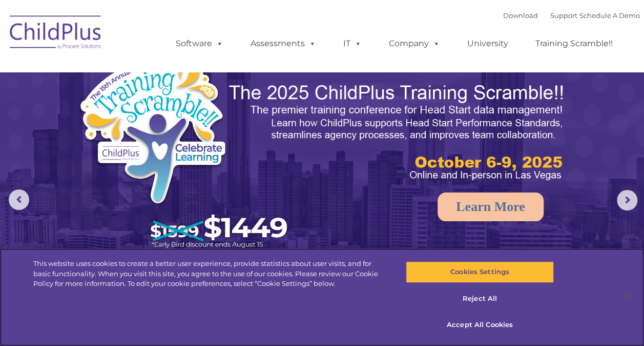 The width and height of the screenshot is (644, 346). Describe the element at coordinates (564, 15) in the screenshot. I see `a: Support` at that location.